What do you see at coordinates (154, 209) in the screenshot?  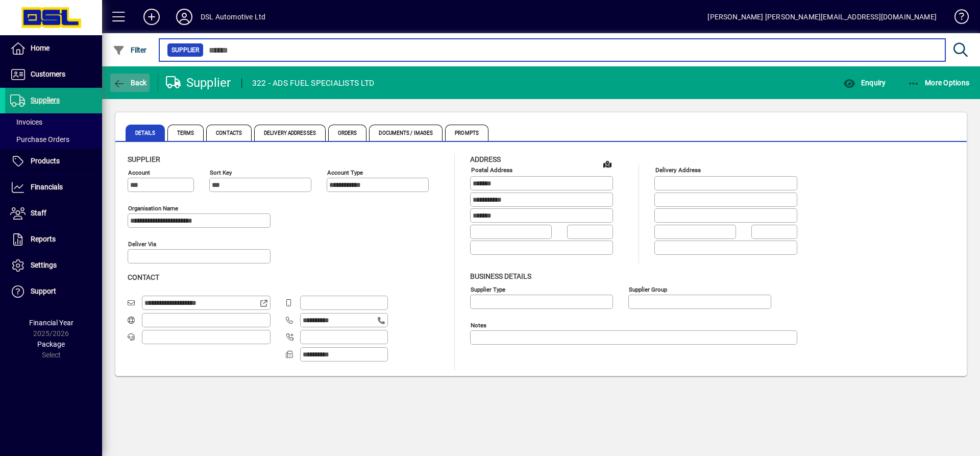 I see `mat-label: Organisation name` at bounding box center [154, 209].